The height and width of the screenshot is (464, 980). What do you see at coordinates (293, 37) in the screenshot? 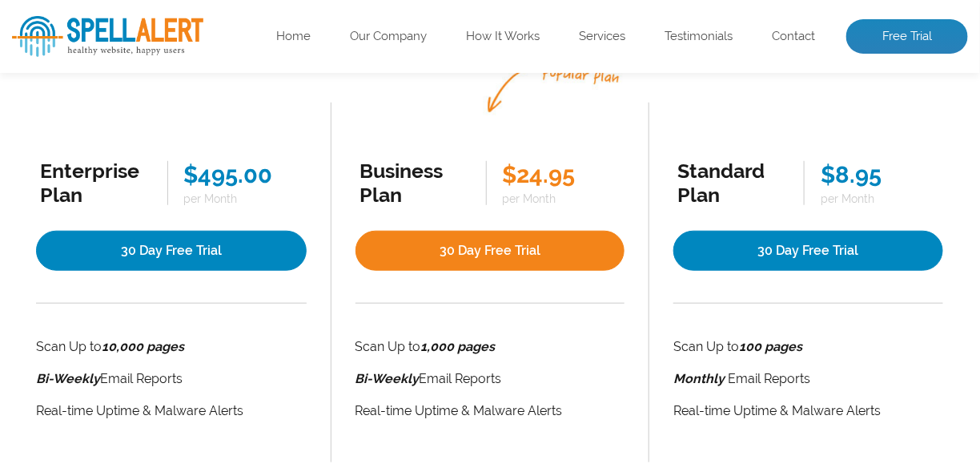
I see `a: Home` at bounding box center [293, 37].